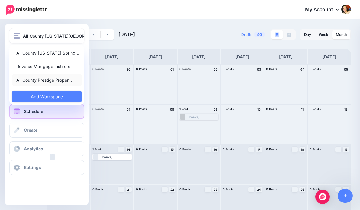 This screenshot has height=210, width=360. Describe the element at coordinates (215, 110) in the screenshot. I see `h4: 09` at that location.